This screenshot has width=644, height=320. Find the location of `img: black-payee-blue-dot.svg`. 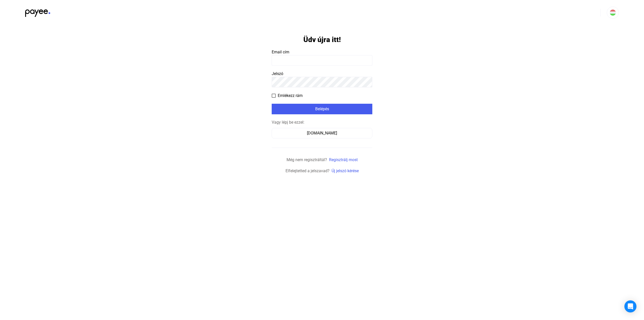

img: black-payee-blue-dot.svg is located at coordinates (38, 12).